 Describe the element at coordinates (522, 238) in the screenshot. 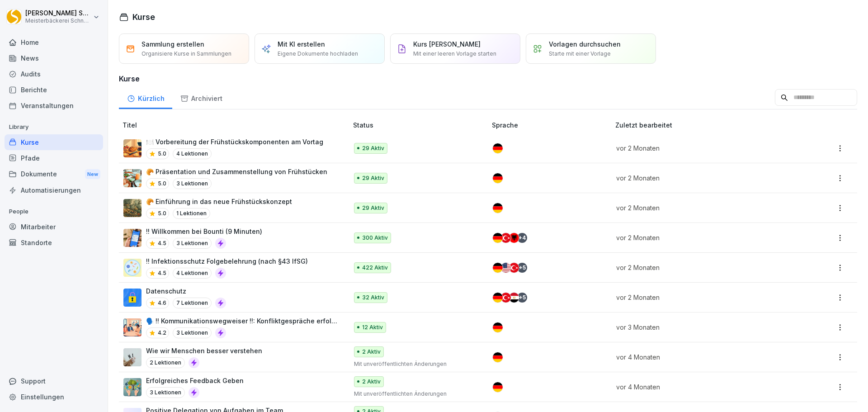

I see `div: + 4` at that location.